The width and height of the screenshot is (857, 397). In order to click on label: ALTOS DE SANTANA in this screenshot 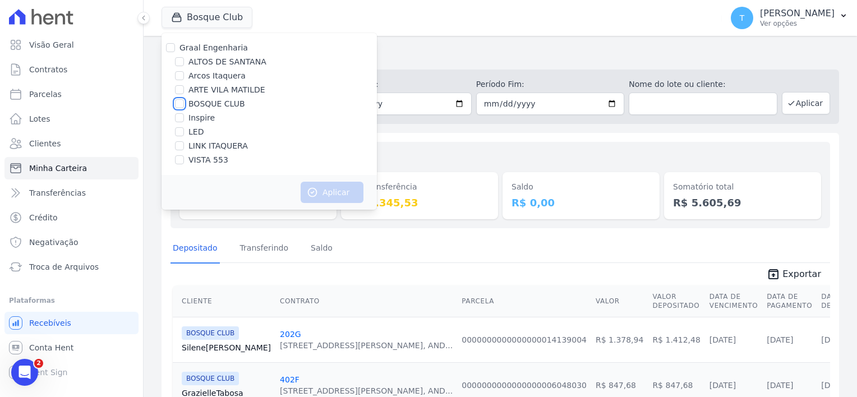, I will do `click(227, 62)`.